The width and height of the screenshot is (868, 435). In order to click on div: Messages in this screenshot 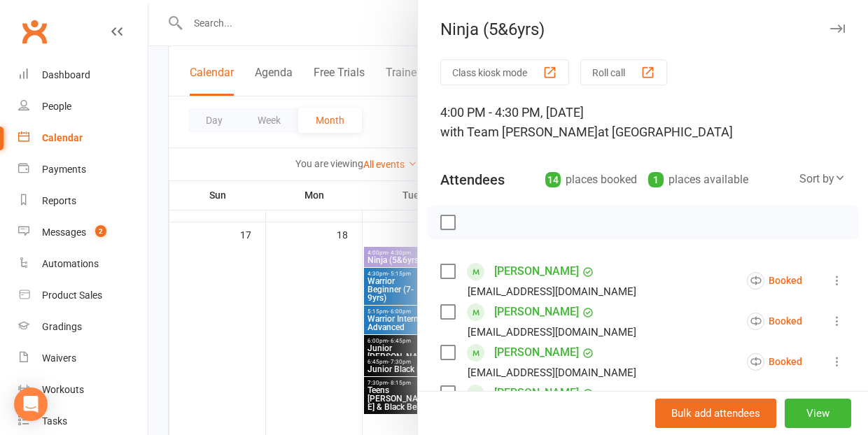, I will do `click(64, 232)`.